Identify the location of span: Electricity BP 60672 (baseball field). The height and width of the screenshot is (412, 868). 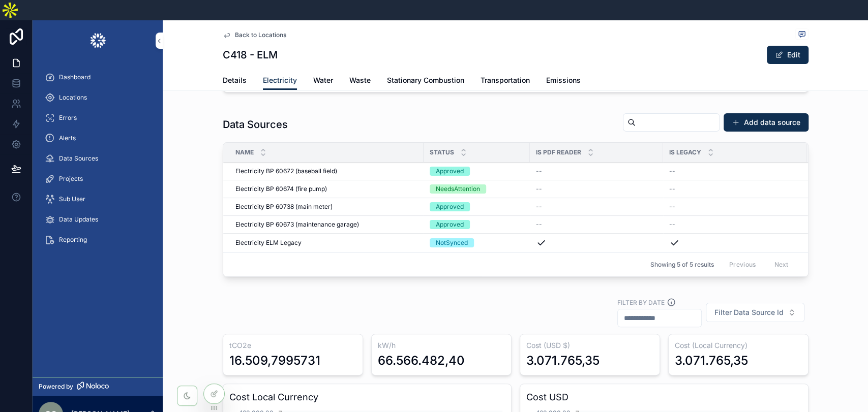
(286, 171).